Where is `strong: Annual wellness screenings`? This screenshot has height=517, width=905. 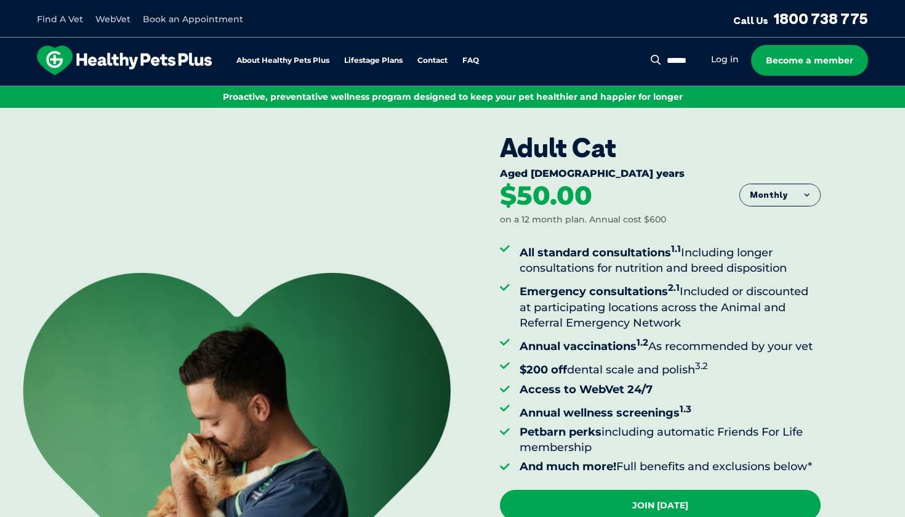
strong: Annual wellness screenings is located at coordinates (605, 413).